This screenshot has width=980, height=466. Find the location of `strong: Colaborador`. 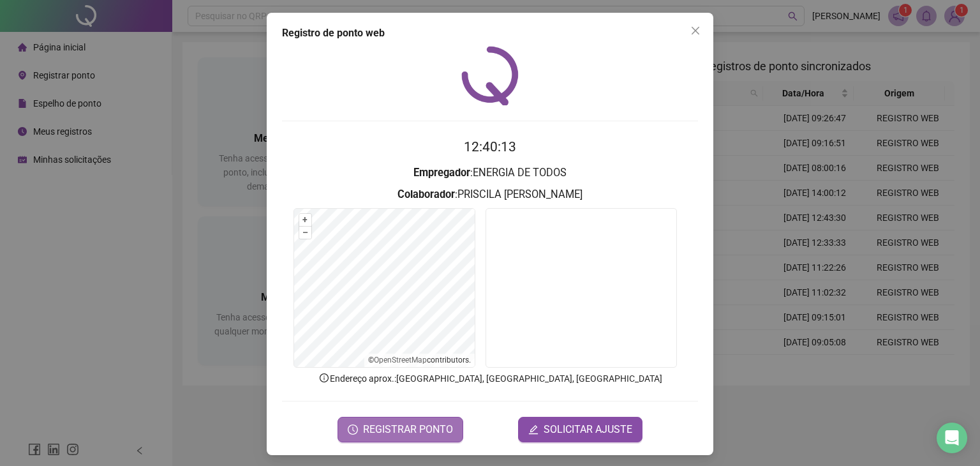

strong: Colaborador is located at coordinates (426, 194).